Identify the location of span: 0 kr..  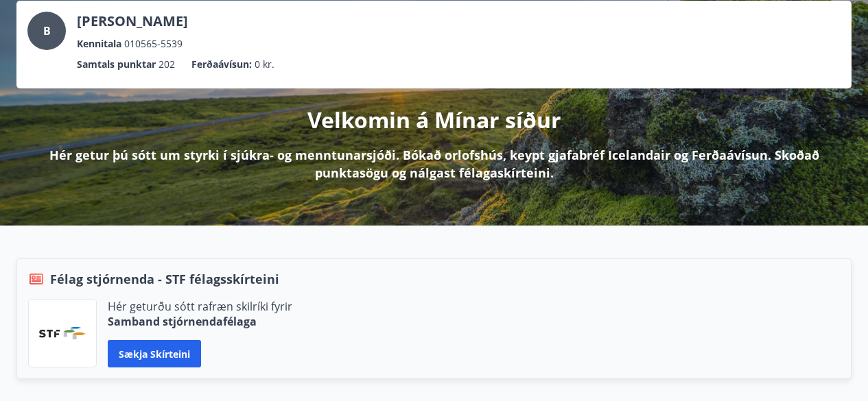
(264, 65).